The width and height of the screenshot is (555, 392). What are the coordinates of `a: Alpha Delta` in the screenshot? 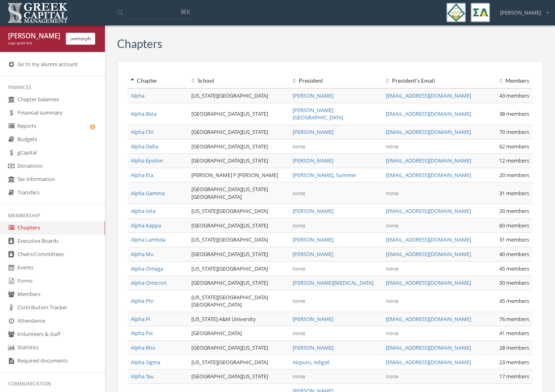 It's located at (145, 146).